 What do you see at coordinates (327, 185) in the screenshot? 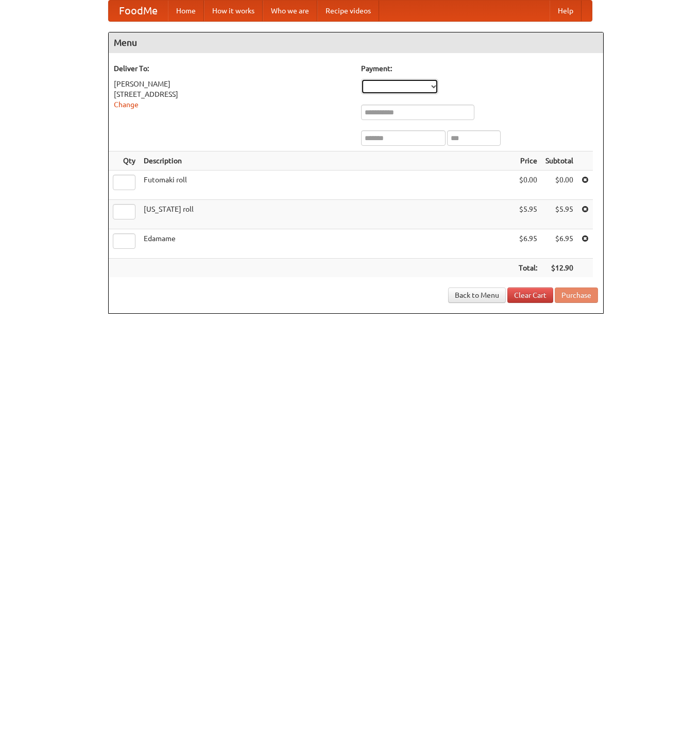
I see `td: Futomaki roll` at bounding box center [327, 185].